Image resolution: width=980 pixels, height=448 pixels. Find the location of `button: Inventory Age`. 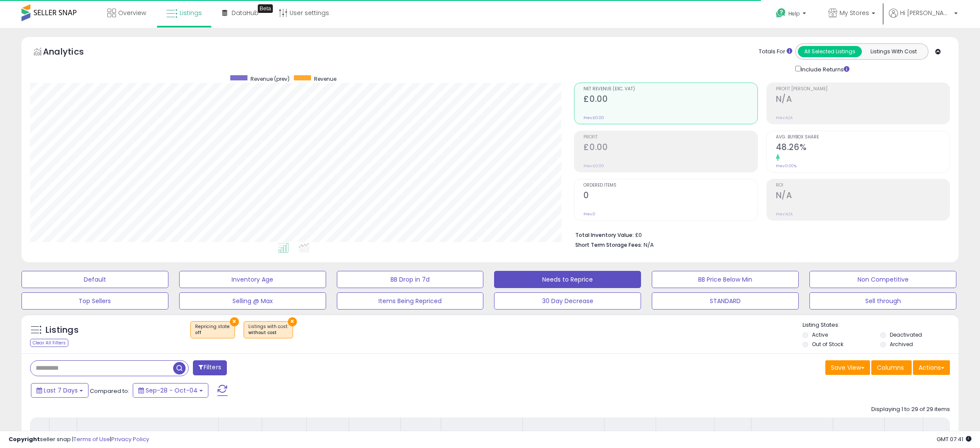

button: Inventory Age is located at coordinates (253, 279).